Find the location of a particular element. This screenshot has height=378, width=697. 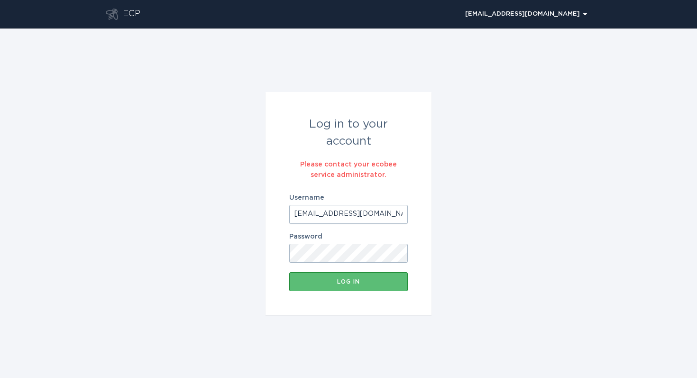

div: Popover menu is located at coordinates (526, 14).